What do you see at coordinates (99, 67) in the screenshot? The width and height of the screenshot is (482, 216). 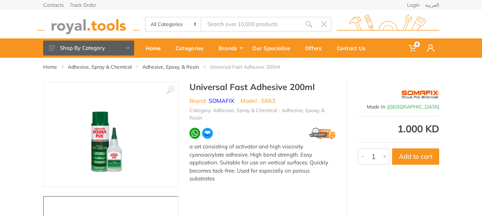 I see `a: Adhesive, Spray & Chemical` at bounding box center [99, 67].